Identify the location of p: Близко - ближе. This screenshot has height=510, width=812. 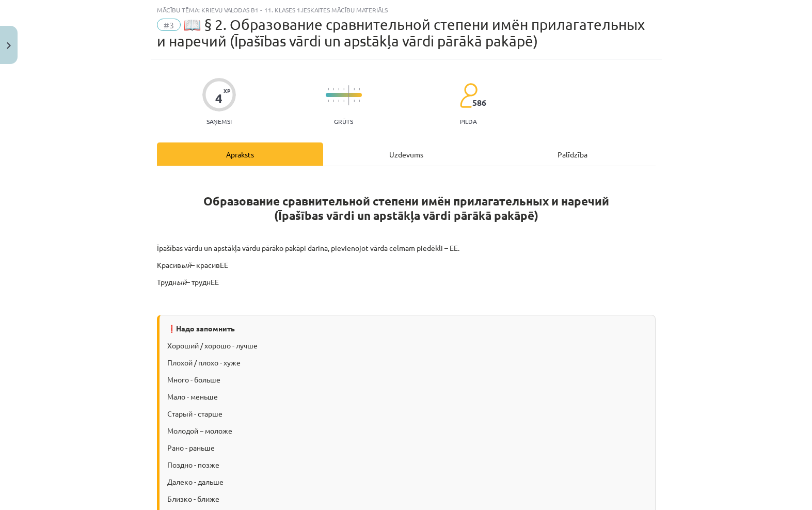
(407, 499).